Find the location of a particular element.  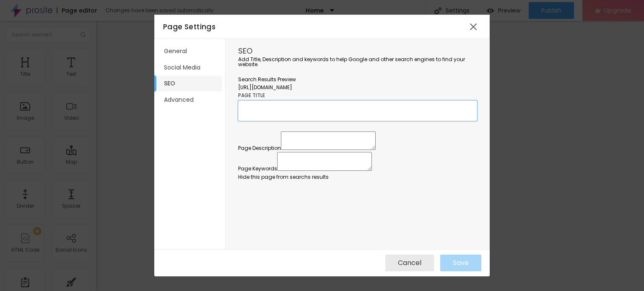

button: Save is located at coordinates (461, 263).